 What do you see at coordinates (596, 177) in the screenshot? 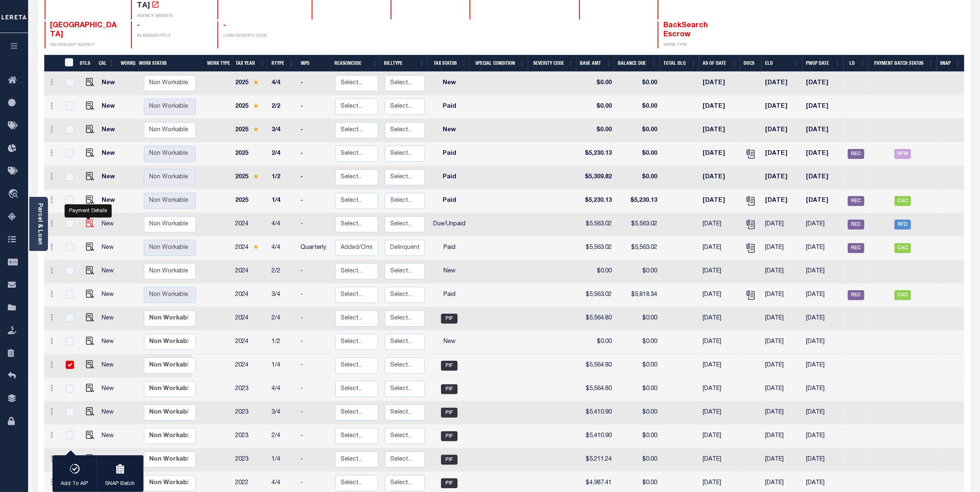
I see `td: $5,309.82` at bounding box center [596, 177].